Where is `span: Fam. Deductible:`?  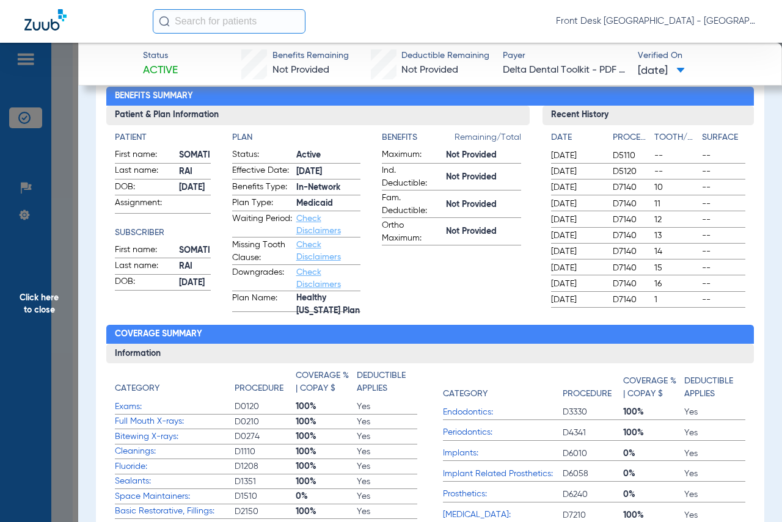
span: Fam. Deductible: is located at coordinates (412, 205).